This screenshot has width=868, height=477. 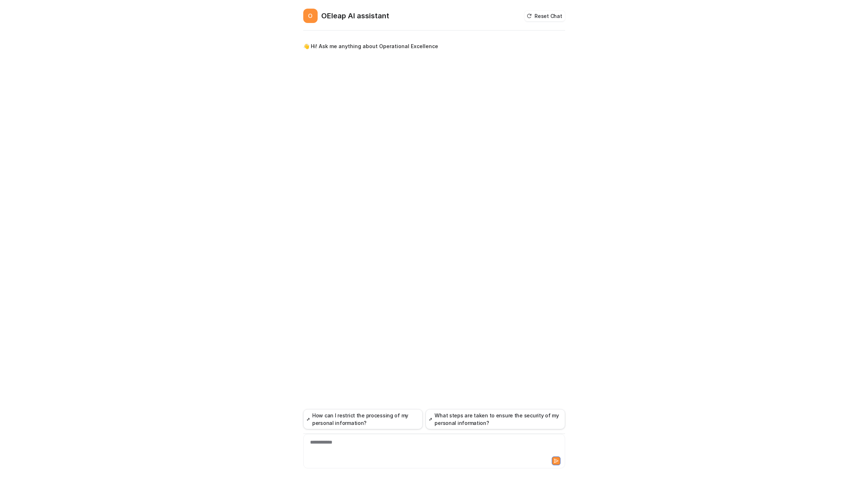 I want to click on h2: OEleap AI assistant, so click(x=355, y=16).